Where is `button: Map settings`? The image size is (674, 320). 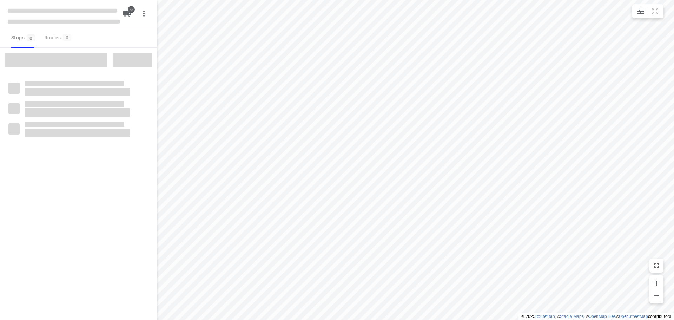
button: Map settings is located at coordinates (640, 11).